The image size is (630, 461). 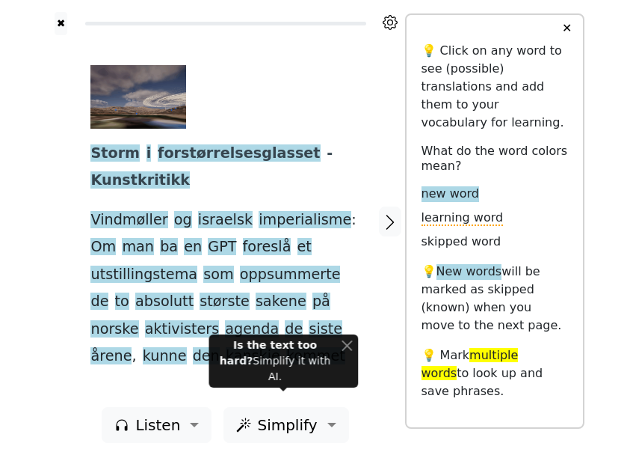 I want to click on span: Simplify, so click(x=287, y=425).